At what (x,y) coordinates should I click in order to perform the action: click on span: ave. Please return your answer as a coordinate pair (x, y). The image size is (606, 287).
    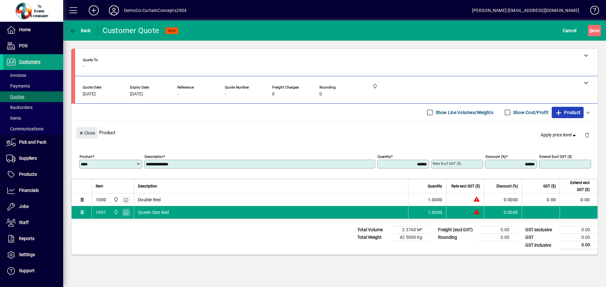
    Looking at the image, I should click on (594, 31).